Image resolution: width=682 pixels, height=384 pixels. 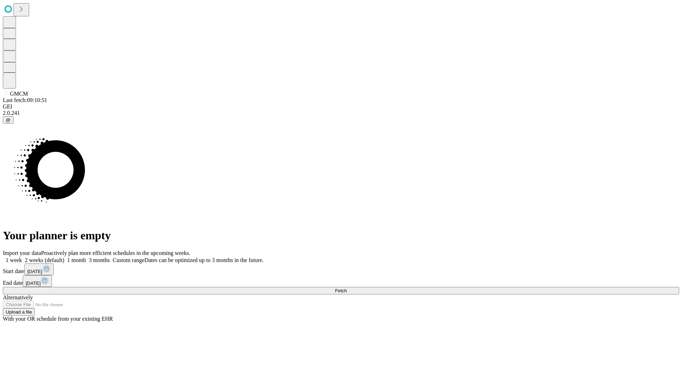 I want to click on span: 2 weeks (default), so click(x=44, y=260).